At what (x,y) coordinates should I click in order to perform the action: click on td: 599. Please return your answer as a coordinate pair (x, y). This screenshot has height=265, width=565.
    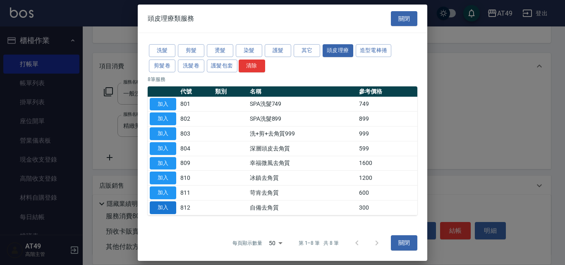
    Looking at the image, I should click on (387, 149).